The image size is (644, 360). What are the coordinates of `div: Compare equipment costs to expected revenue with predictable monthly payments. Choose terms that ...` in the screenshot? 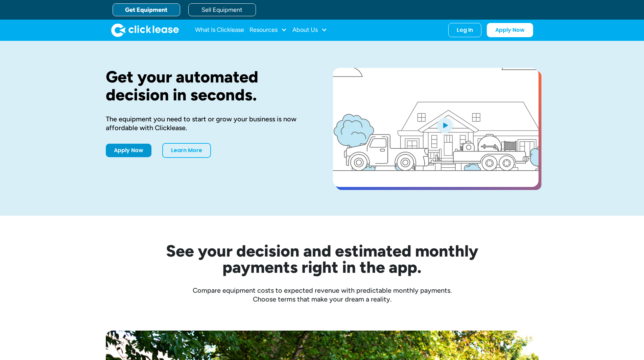 It's located at (322, 295).